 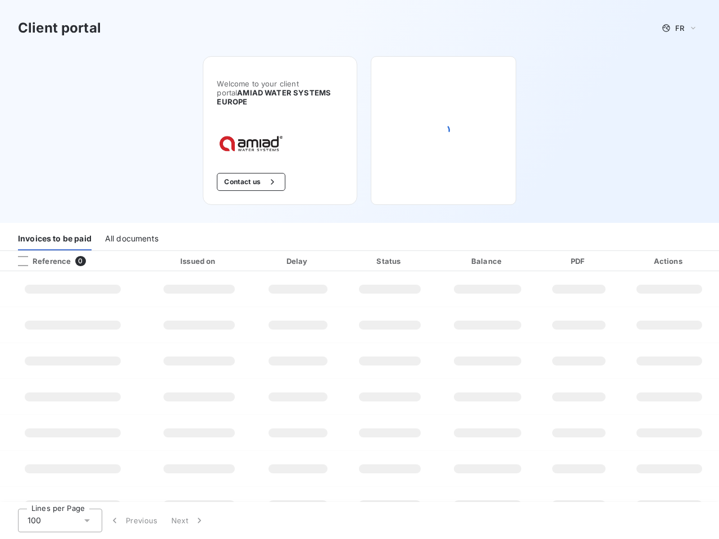 I want to click on span: 100, so click(x=34, y=521).